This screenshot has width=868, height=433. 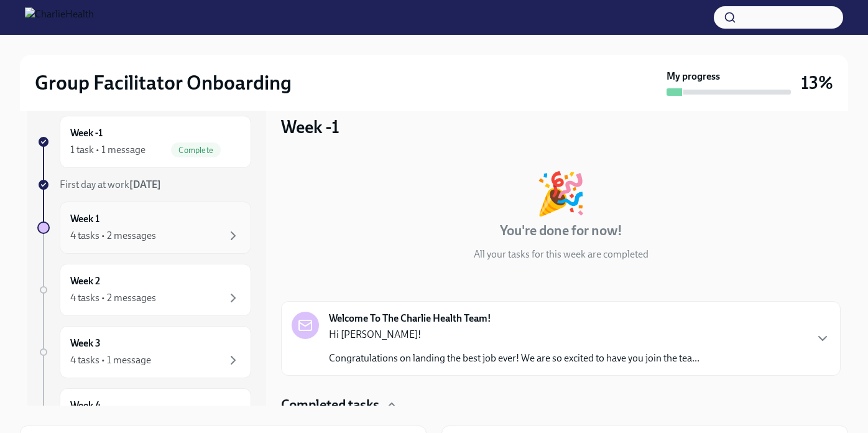 I want to click on h6: Week 4, so click(x=85, y=405).